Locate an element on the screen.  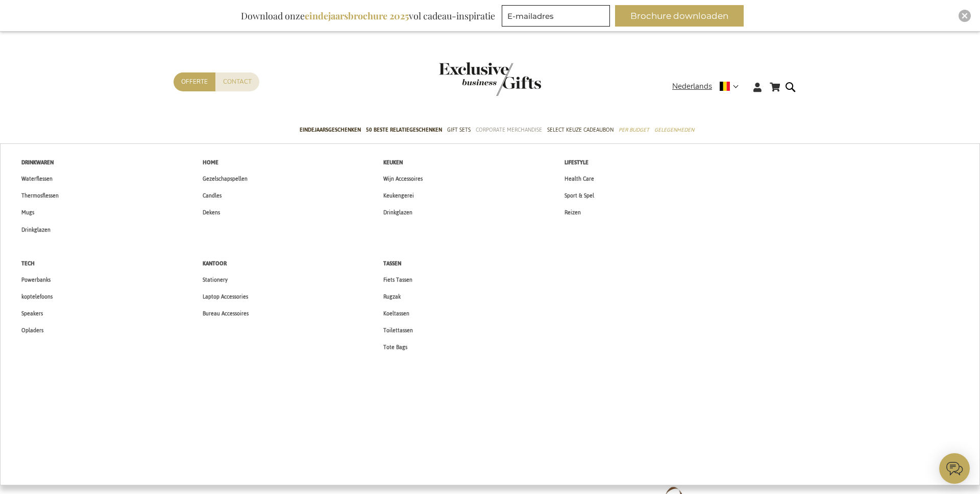
span: Wijn Accessoires is located at coordinates (402, 179).